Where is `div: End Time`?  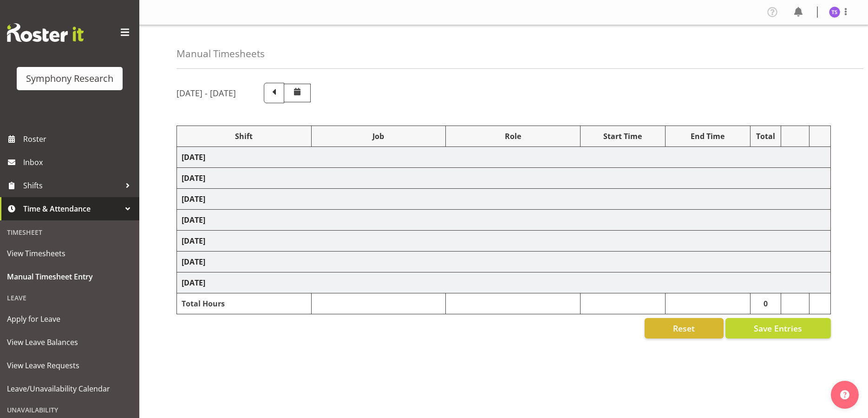
div: End Time is located at coordinates (708, 136).